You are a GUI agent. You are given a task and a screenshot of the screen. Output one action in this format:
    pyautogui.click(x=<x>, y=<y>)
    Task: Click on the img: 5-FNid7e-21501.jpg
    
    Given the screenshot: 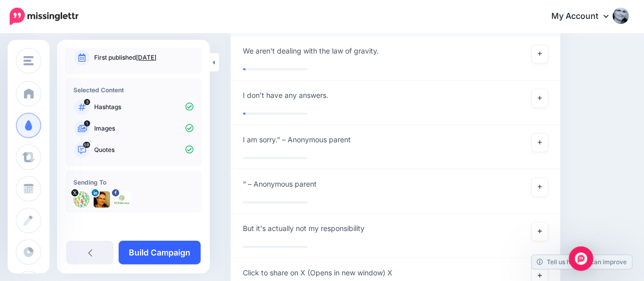 What is the action you would take?
    pyautogui.click(x=81, y=199)
    